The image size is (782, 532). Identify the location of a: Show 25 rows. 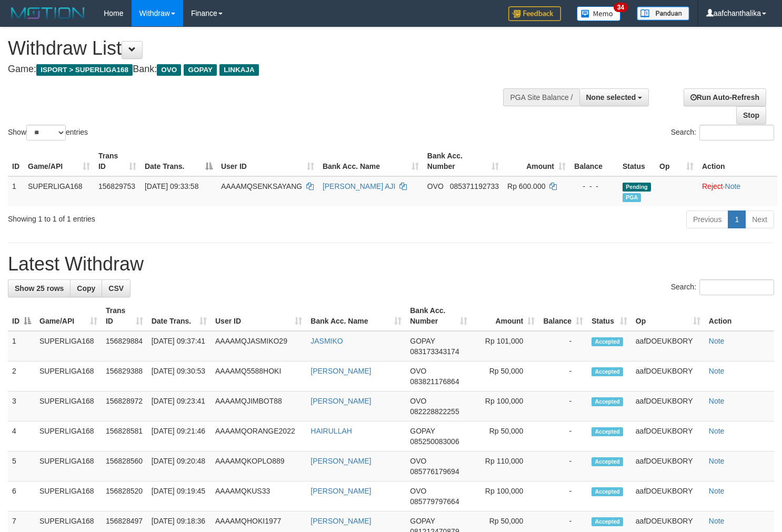
(39, 289).